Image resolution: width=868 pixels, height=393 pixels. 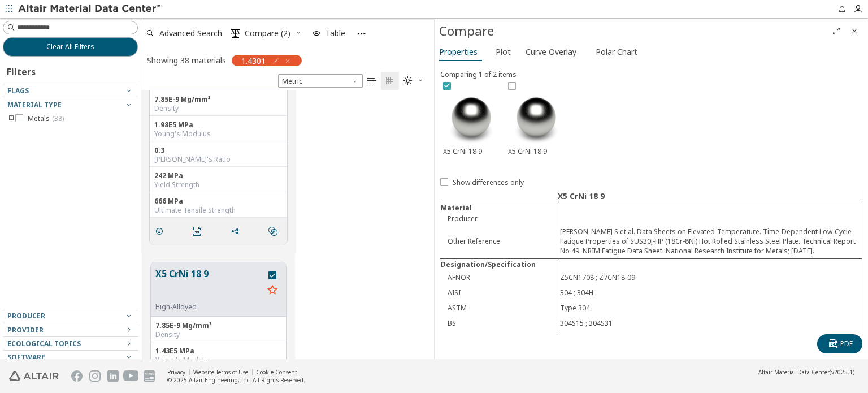 I want to click on button: Theme, so click(x=413, y=81).